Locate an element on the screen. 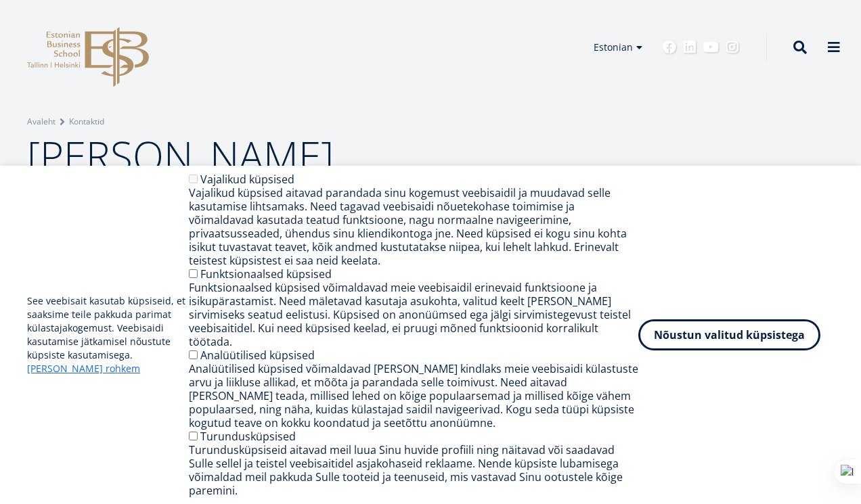  a: Kontaktid is located at coordinates (86, 122).